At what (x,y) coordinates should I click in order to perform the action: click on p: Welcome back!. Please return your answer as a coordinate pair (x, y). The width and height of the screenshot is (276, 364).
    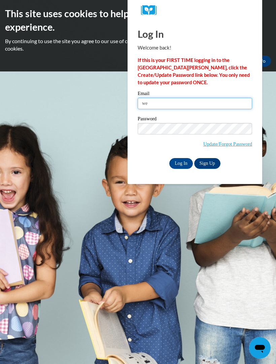
    Looking at the image, I should click on (195, 48).